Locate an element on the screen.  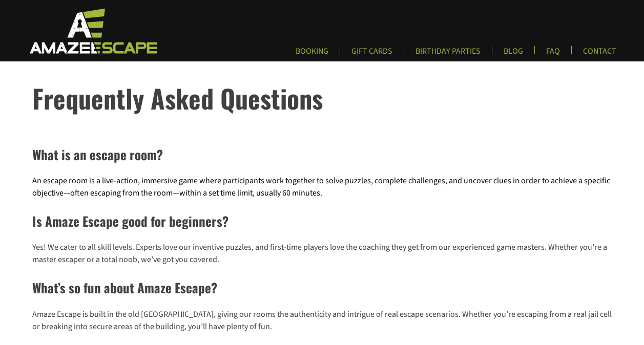
a: BIRTHDAY PARTIES is located at coordinates (448, 54).